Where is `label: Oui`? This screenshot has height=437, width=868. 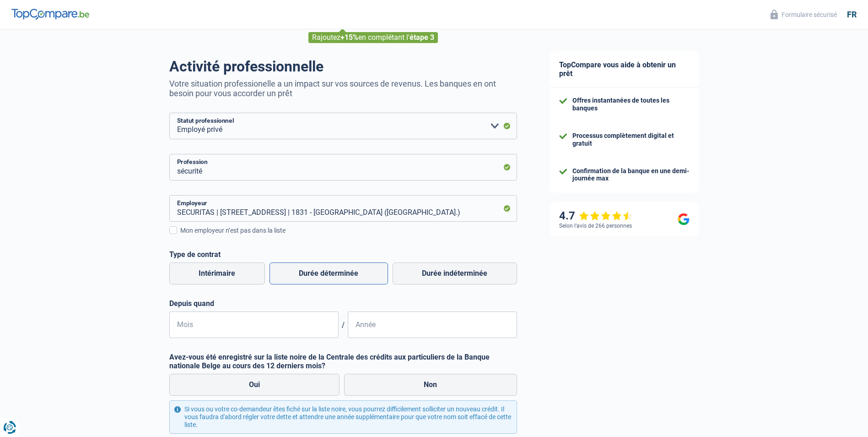 label: Oui is located at coordinates (254, 385).